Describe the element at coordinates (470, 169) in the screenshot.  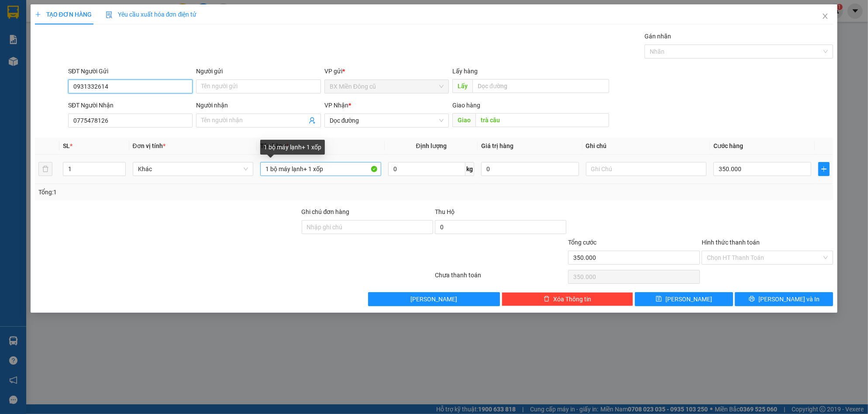
I see `span: kg` at that location.